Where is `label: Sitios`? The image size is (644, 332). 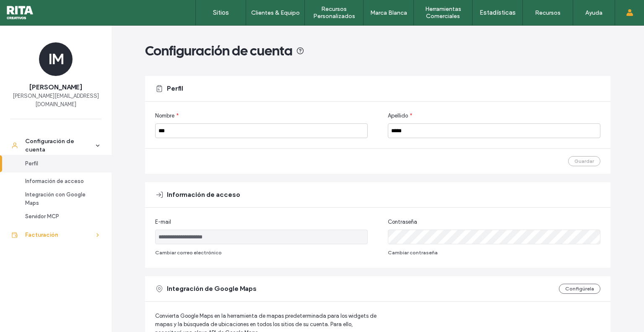 label: Sitios is located at coordinates (221, 13).